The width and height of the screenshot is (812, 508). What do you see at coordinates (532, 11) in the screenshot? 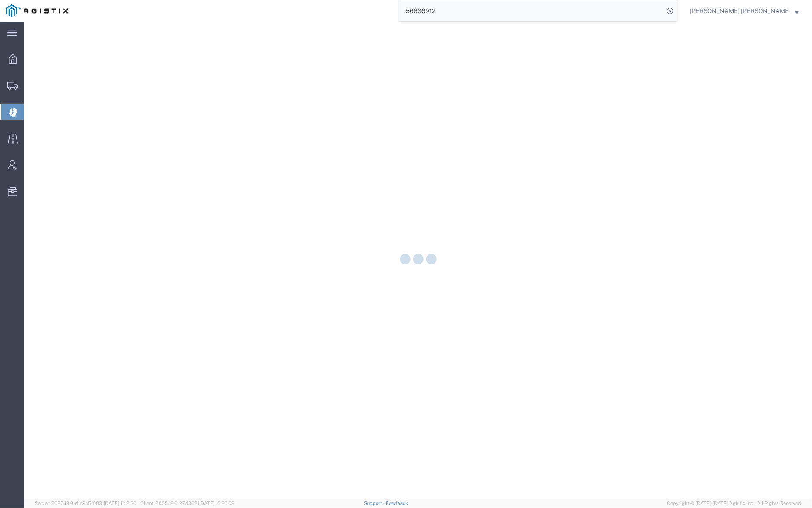
I see `input: Search for shipment number, reference number` at bounding box center [532, 11].